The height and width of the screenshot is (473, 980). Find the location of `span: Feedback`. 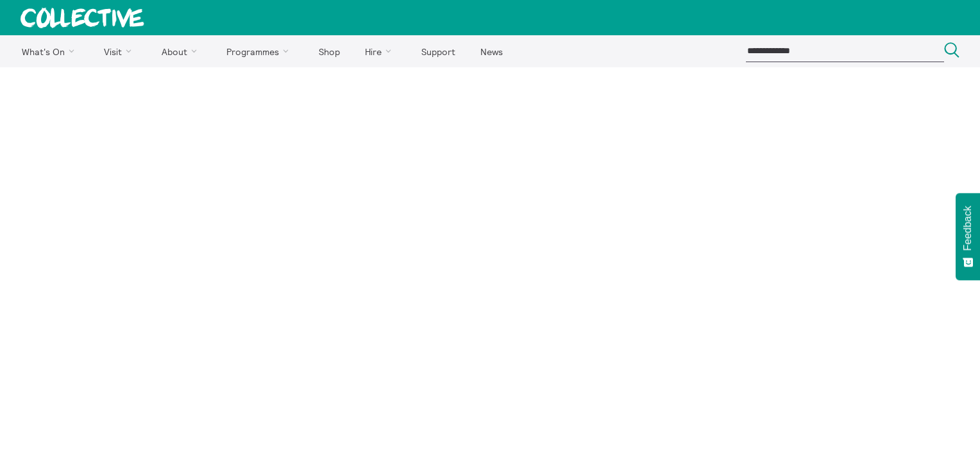

span: Feedback is located at coordinates (968, 228).